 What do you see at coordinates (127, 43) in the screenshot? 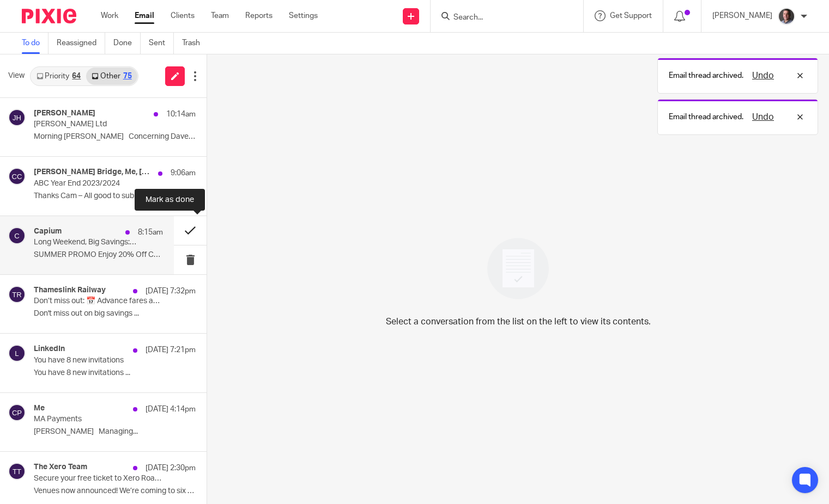
I see `a: Done` at bounding box center [127, 43].